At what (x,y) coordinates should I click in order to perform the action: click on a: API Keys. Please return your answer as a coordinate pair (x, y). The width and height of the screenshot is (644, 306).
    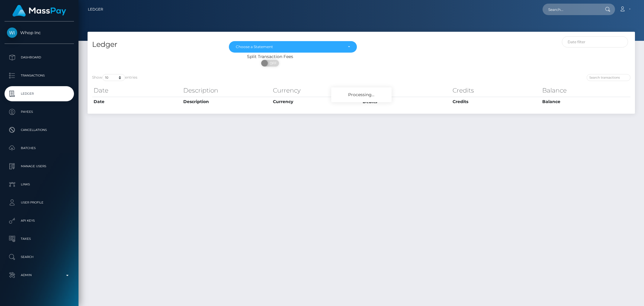
    Looking at the image, I should click on (39, 220).